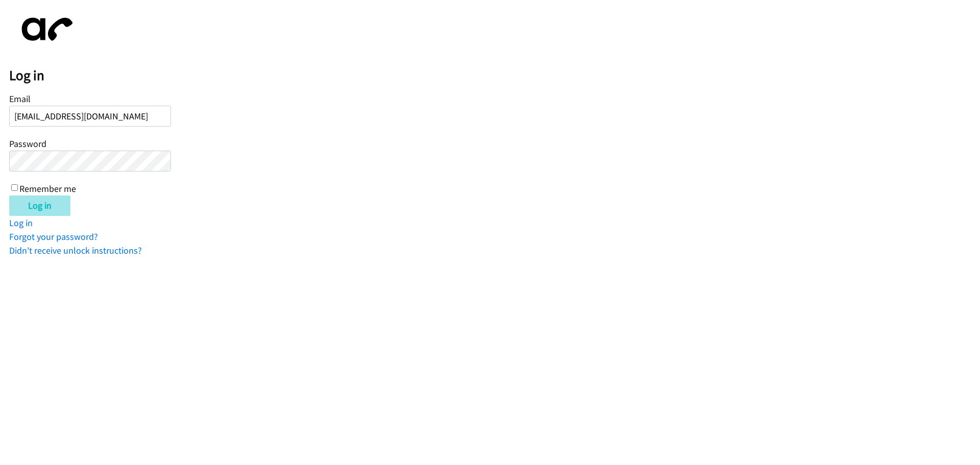  I want to click on a: Log in, so click(21, 223).